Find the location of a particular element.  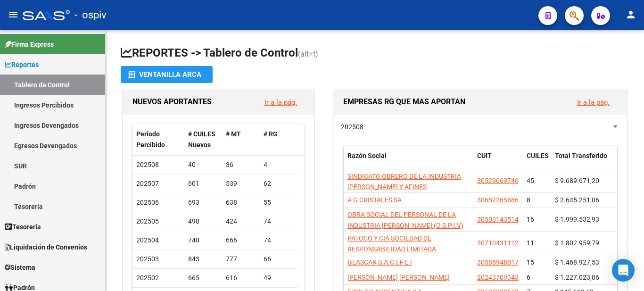

mat-icon: person is located at coordinates (631, 15).